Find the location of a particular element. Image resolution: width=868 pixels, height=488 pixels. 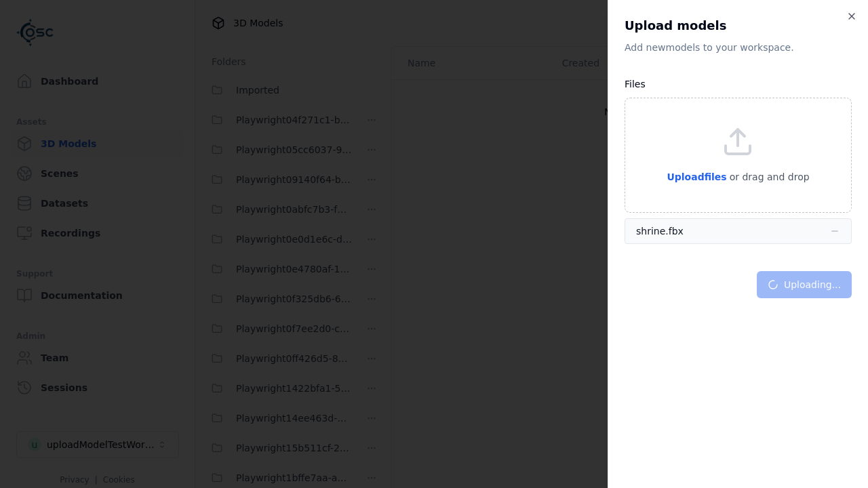

p: or drag and drop is located at coordinates (768, 177).